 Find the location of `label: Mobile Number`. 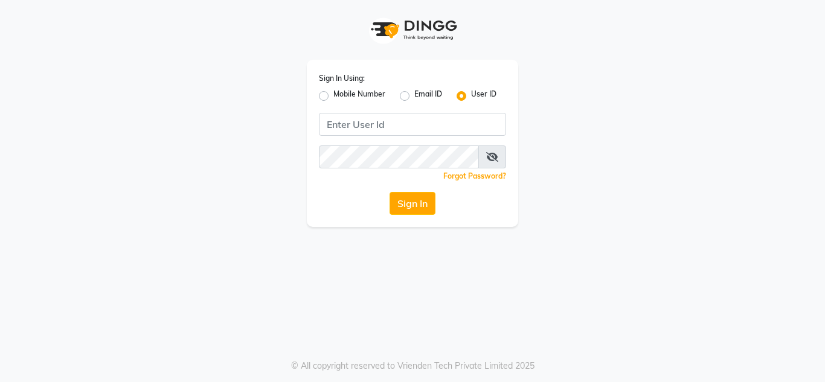

label: Mobile Number is located at coordinates (359, 96).